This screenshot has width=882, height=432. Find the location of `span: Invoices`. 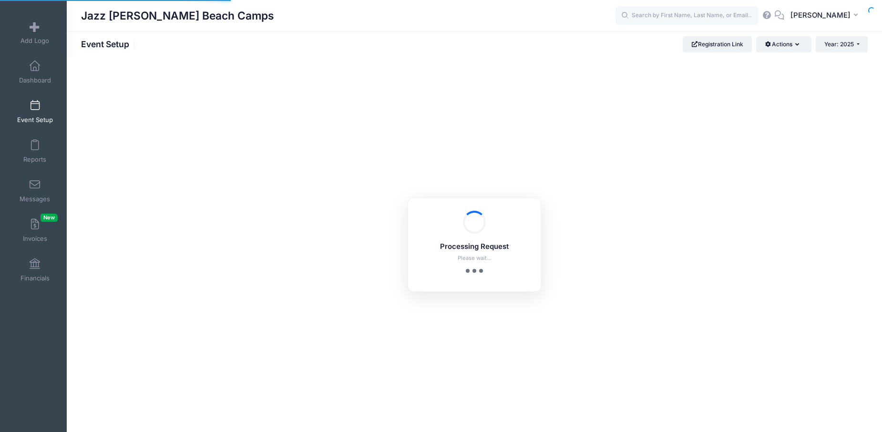

span: Invoices is located at coordinates (35, 238).